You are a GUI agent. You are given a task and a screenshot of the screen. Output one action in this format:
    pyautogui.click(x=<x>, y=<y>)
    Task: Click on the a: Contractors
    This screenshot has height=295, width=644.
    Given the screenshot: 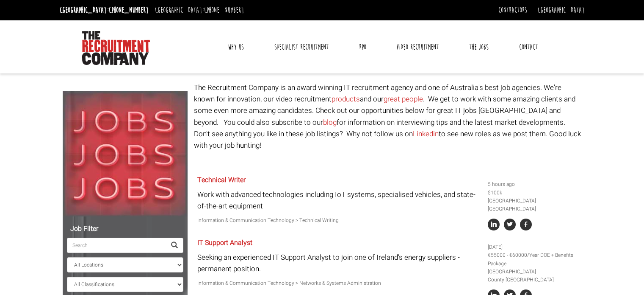 What is the action you would take?
    pyautogui.click(x=512, y=10)
    